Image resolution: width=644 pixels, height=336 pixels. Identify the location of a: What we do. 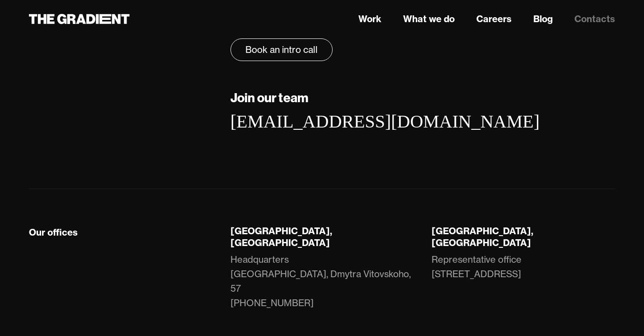
(429, 19).